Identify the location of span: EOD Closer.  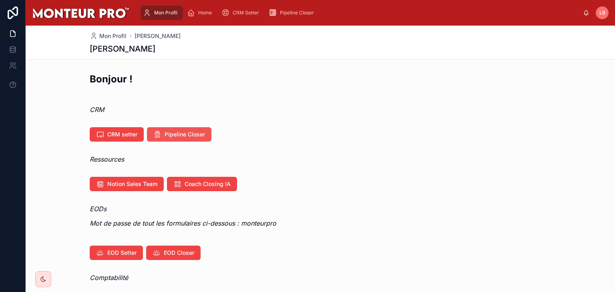
(179, 253).